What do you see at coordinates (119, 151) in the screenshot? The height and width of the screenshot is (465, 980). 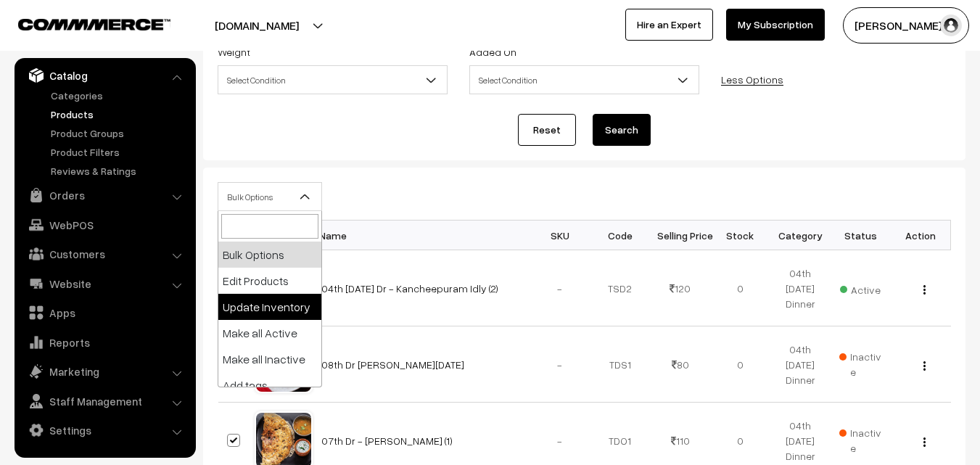 I see `a: Product Filters` at bounding box center [119, 151].